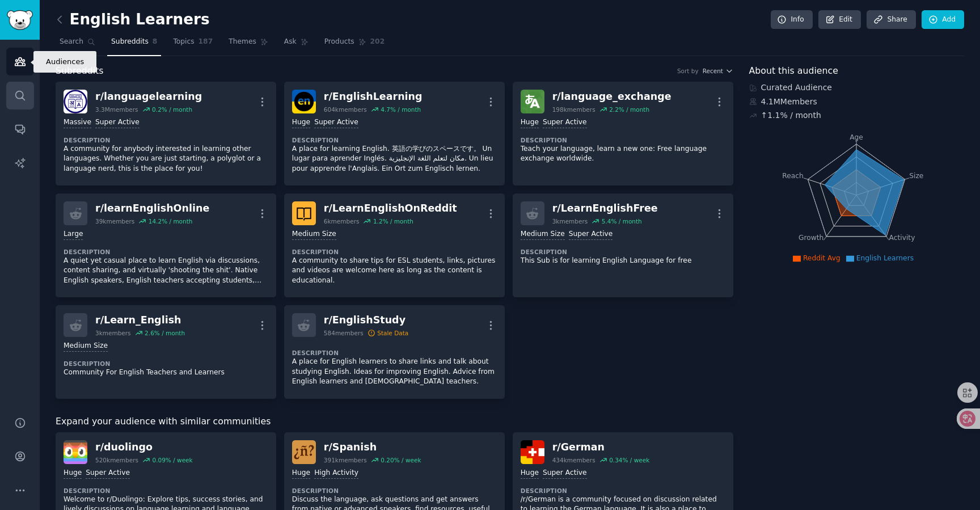 This screenshot has height=510, width=980. What do you see at coordinates (393, 221) in the screenshot?
I see `div: 1.2 % / month` at bounding box center [393, 221].